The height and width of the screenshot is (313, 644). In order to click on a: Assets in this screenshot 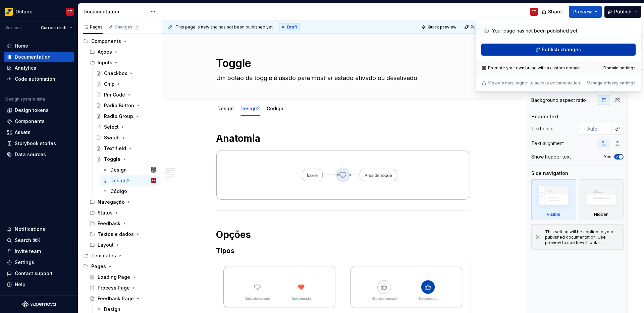, I will do `click(39, 132)`.